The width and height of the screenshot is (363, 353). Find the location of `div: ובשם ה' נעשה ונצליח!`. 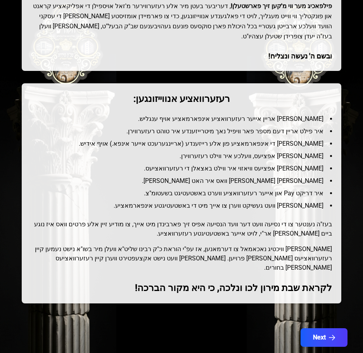

div: ובשם ה' נעשה ונצליח! is located at coordinates (181, 56).